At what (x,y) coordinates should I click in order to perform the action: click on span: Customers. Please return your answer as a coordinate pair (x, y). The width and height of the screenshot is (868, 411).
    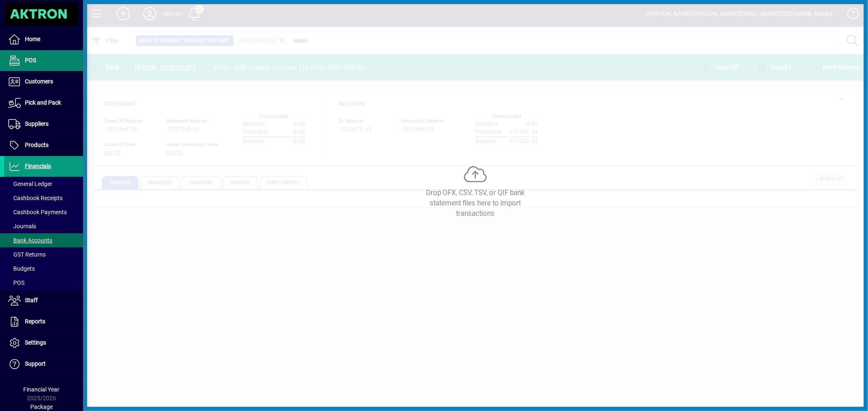
    Looking at the image, I should click on (39, 81).